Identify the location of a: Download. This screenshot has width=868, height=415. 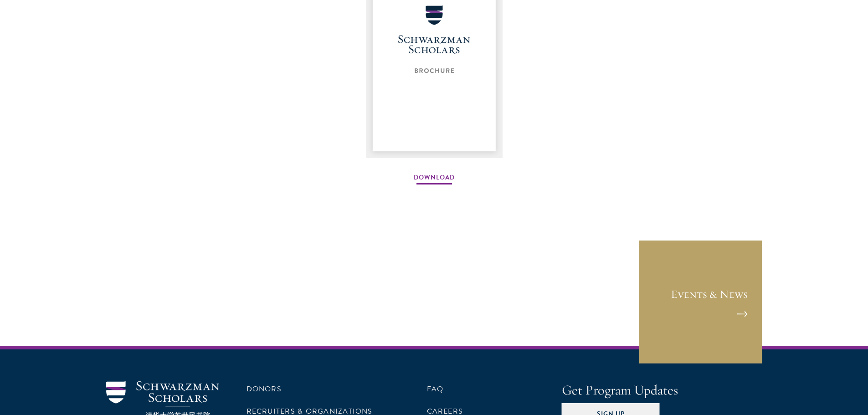
(434, 179).